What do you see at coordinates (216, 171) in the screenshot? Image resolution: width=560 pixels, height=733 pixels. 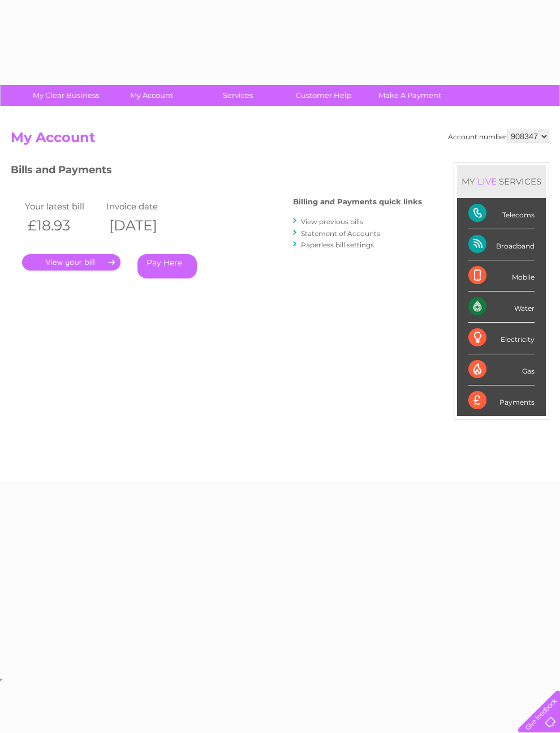 I see `h3: Bills and Payments` at bounding box center [216, 171].